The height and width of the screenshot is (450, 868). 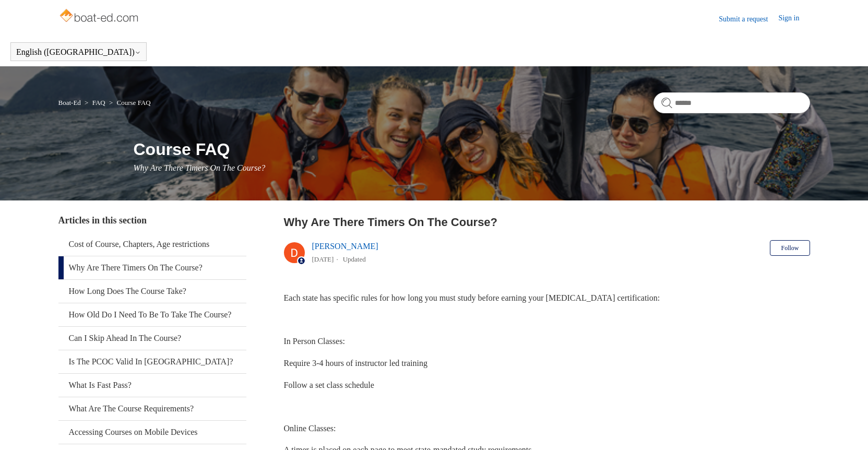 I want to click on span: Follow a set class schedule, so click(x=329, y=385).